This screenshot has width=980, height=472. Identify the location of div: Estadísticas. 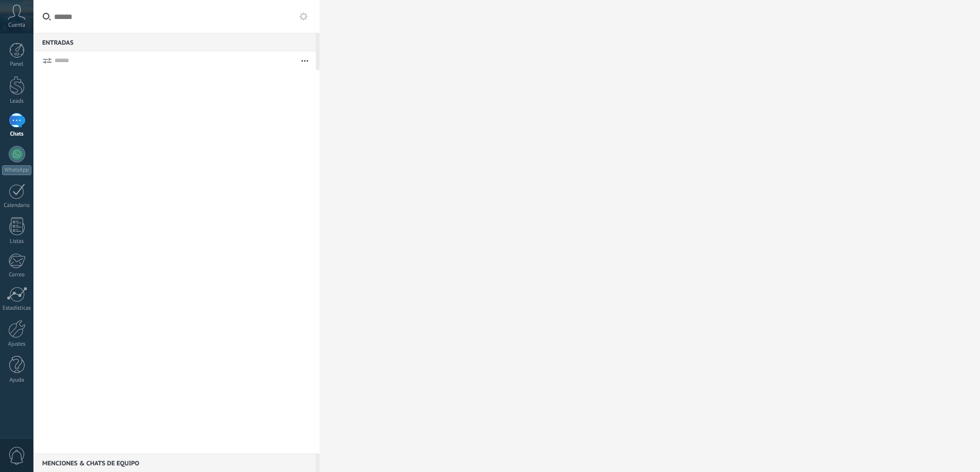
(17, 309).